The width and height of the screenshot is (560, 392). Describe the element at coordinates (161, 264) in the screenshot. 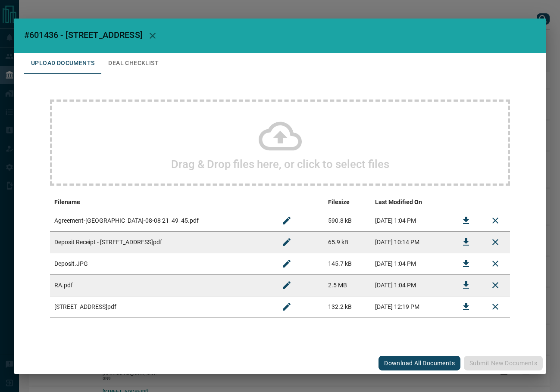

I see `td: Deposit.JPG` at that location.